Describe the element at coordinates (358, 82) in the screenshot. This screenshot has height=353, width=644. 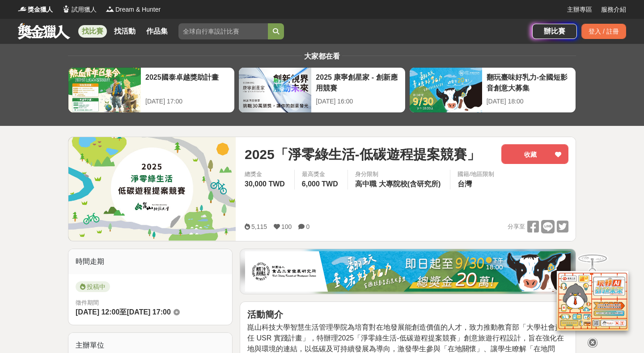
I see `div: 2025 康寧創星家 - 創新應用競賽` at that location.